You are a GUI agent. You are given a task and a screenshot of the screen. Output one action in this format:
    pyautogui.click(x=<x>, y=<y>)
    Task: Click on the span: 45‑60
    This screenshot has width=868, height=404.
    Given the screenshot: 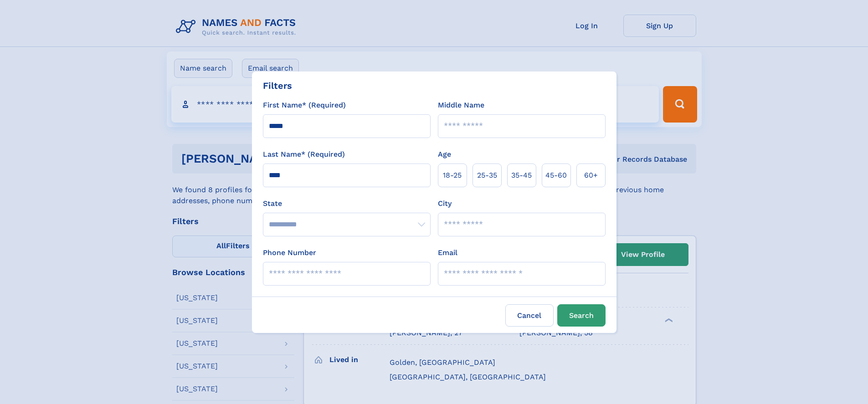 What is the action you would take?
    pyautogui.click(x=555, y=175)
    